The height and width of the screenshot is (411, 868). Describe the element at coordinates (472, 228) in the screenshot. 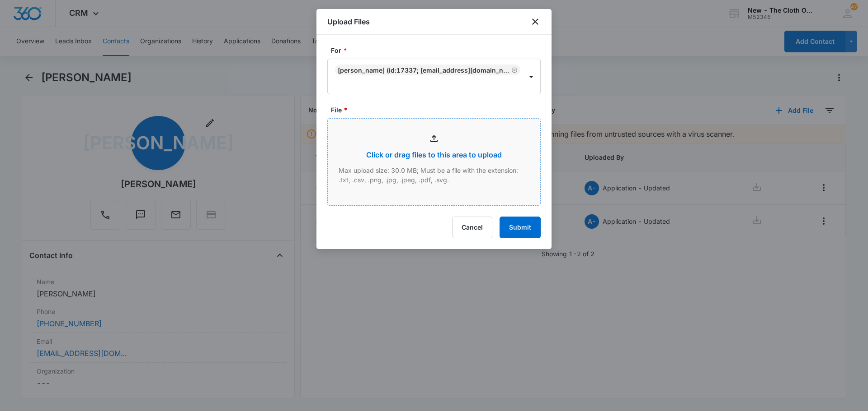

I see `button: Cancel` at that location.